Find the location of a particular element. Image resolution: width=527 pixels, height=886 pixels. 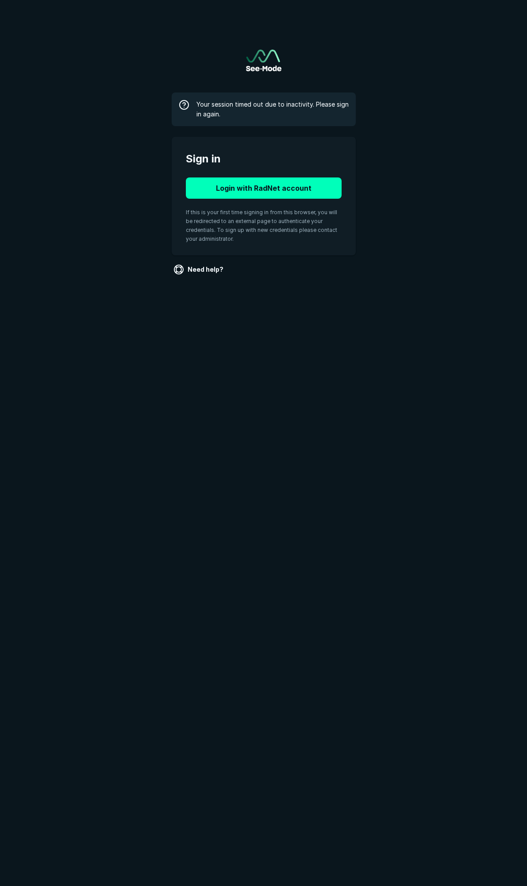

a: Need help? is located at coordinates (199, 270).